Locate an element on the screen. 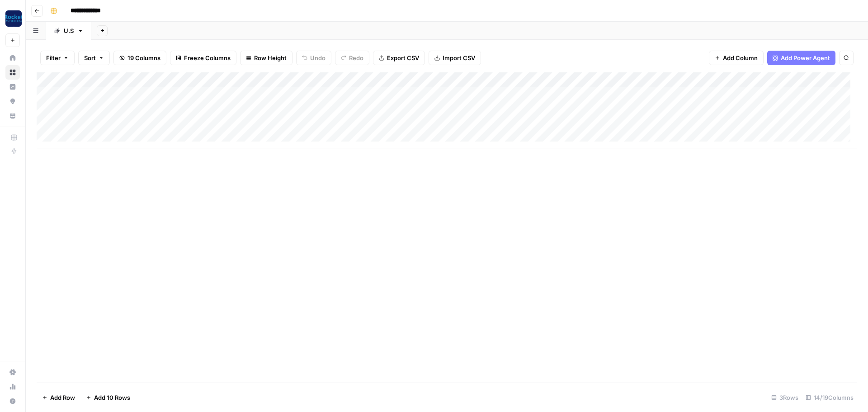 This screenshot has height=412, width=868. button: Undo is located at coordinates (314, 58).